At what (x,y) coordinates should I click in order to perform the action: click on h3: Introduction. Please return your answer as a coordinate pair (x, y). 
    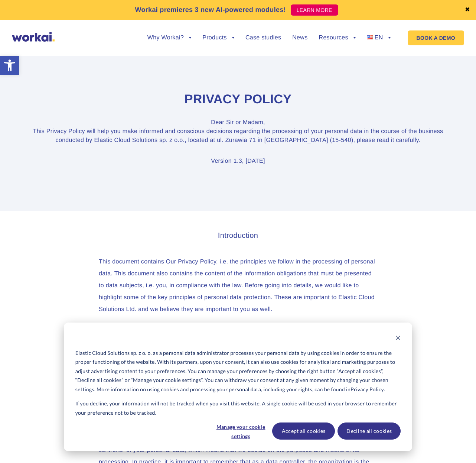
    Looking at the image, I should click on (238, 235).